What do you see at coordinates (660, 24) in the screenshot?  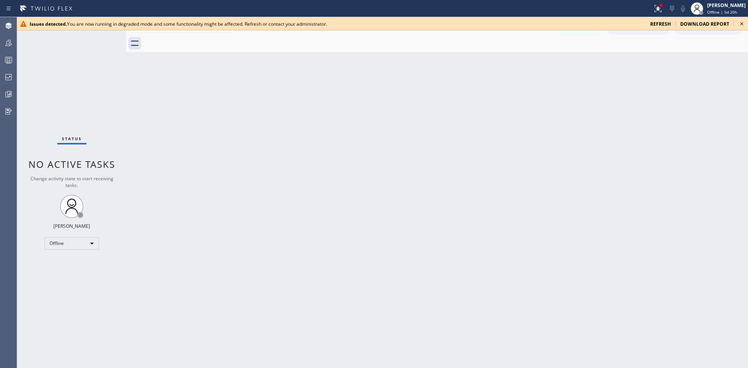 I see `span: refresh` at bounding box center [660, 24].